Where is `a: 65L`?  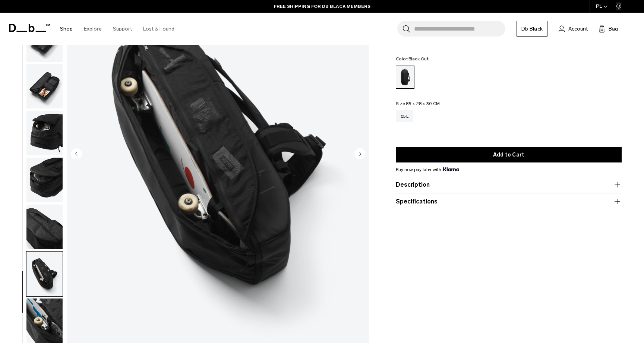
a: 65L is located at coordinates (404, 116).